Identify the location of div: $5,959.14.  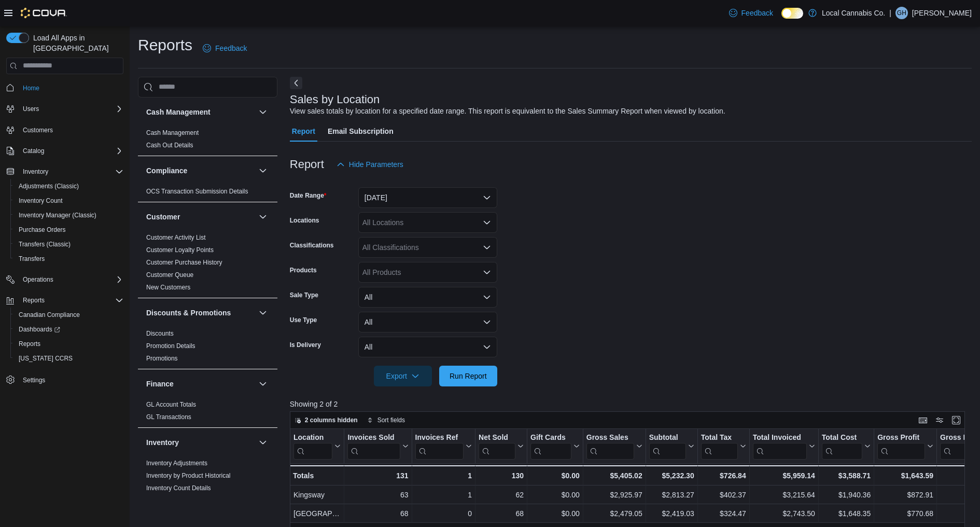
(784, 476).